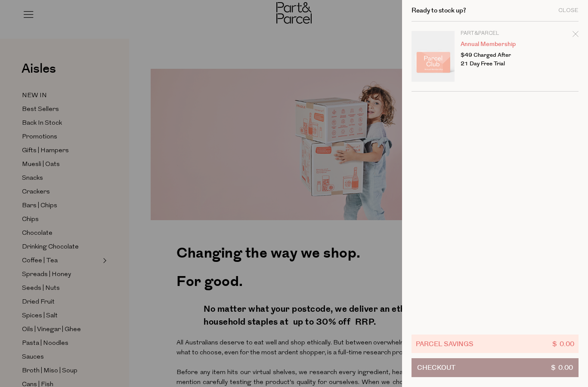  I want to click on h2: Ready to stock up?, so click(439, 11).